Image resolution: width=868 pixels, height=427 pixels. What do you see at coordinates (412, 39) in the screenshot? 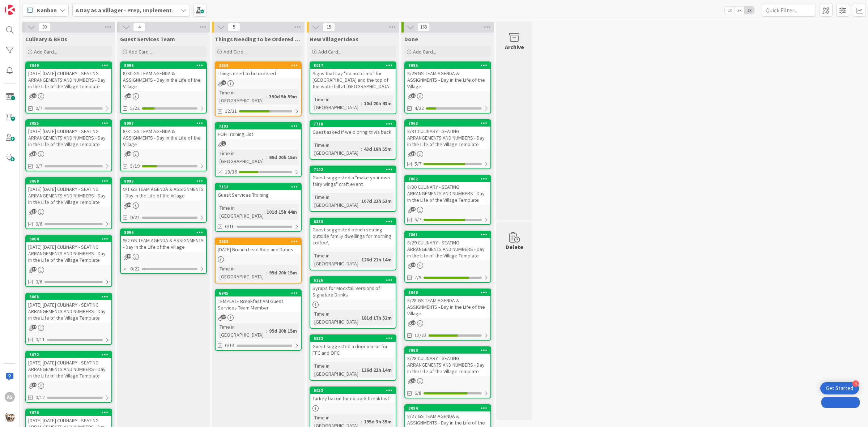
I see `span: Done` at bounding box center [412, 39].